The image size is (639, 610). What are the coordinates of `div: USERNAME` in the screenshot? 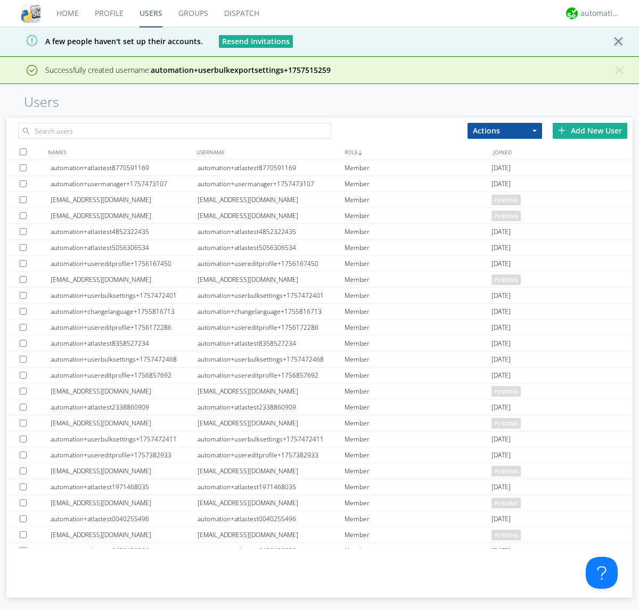 It's located at (268, 152).